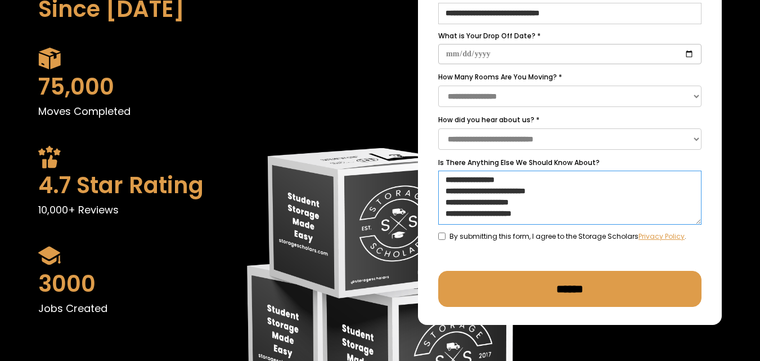 This screenshot has width=760, height=361. I want to click on input: By submitting this form, I agree to the Storage ScholarsPrivacy Policy., so click(442, 236).